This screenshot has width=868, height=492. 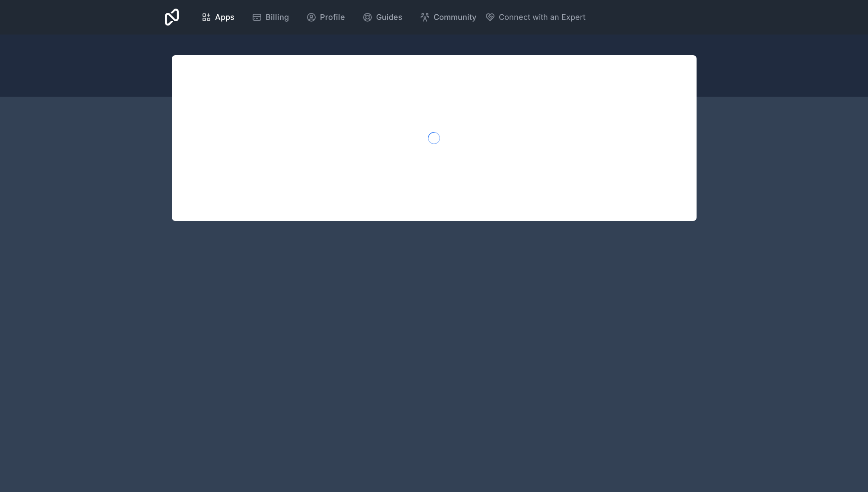 I want to click on a: Guides, so click(x=382, y=17).